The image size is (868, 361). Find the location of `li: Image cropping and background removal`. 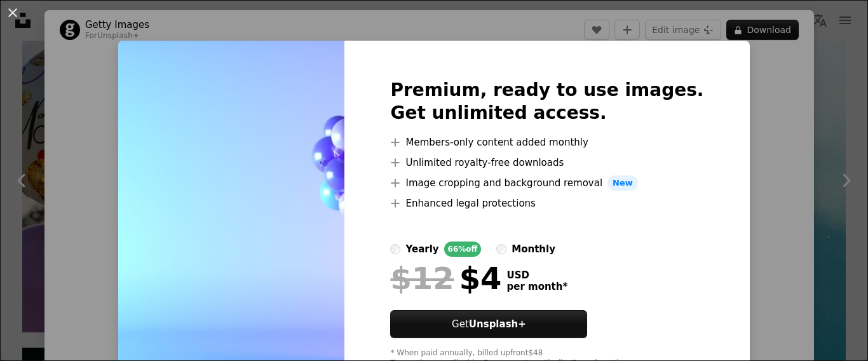

li: Image cropping and background removal is located at coordinates (547, 183).